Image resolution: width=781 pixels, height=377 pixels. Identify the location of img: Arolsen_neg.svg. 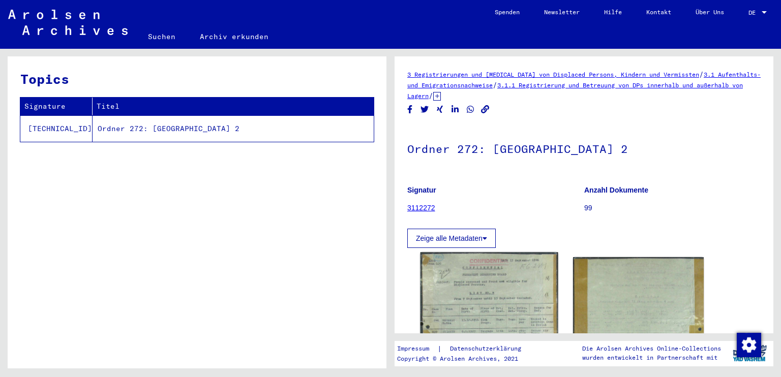
(68, 22).